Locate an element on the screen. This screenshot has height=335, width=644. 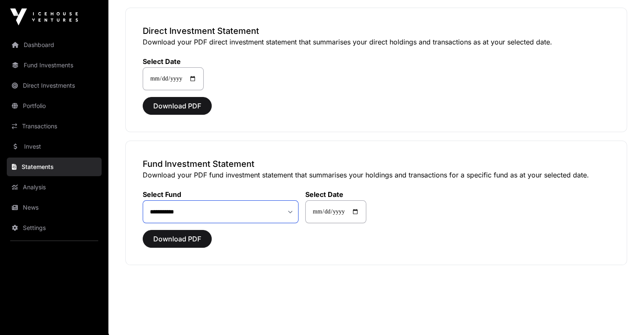
a: Dashboard is located at coordinates (54, 44).